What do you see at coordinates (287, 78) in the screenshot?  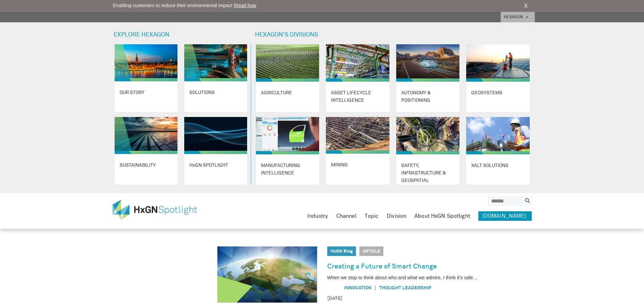 I see `a: Hexagon Agriculture` at bounding box center [287, 78].